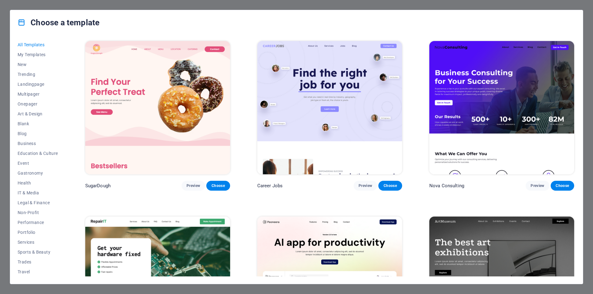  I want to click on span: Services, so click(38, 242).